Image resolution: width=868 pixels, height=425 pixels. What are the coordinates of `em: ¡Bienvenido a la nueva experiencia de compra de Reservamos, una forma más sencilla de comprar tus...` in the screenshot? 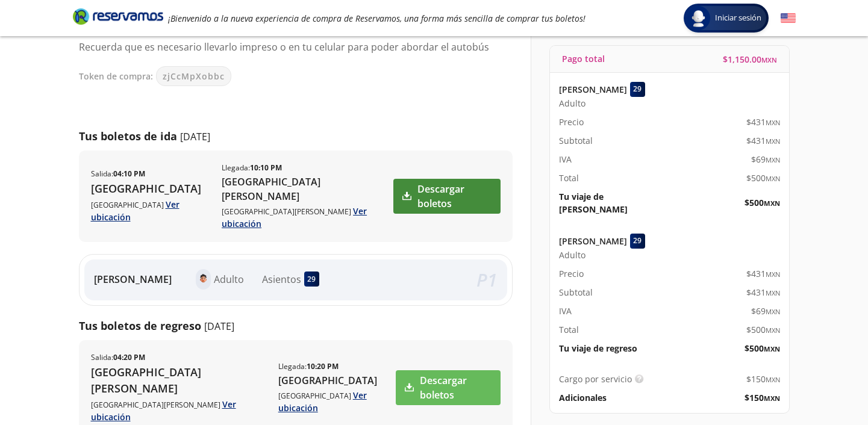 It's located at (377, 18).